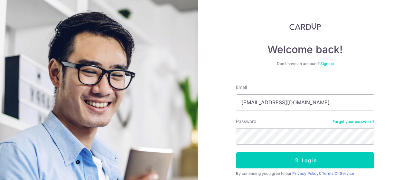 This screenshot has height=180, width=412. What do you see at coordinates (305, 102) in the screenshot?
I see `input: Enter your Email` at bounding box center [305, 102].